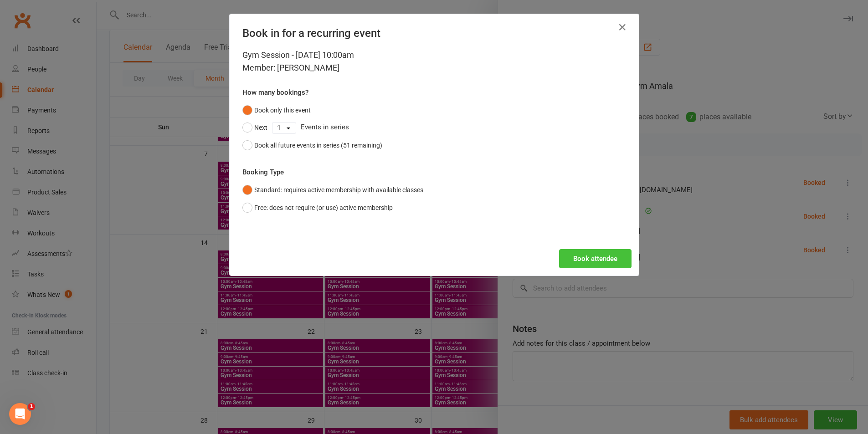 This screenshot has width=868, height=434. I want to click on button: Next, so click(255, 127).